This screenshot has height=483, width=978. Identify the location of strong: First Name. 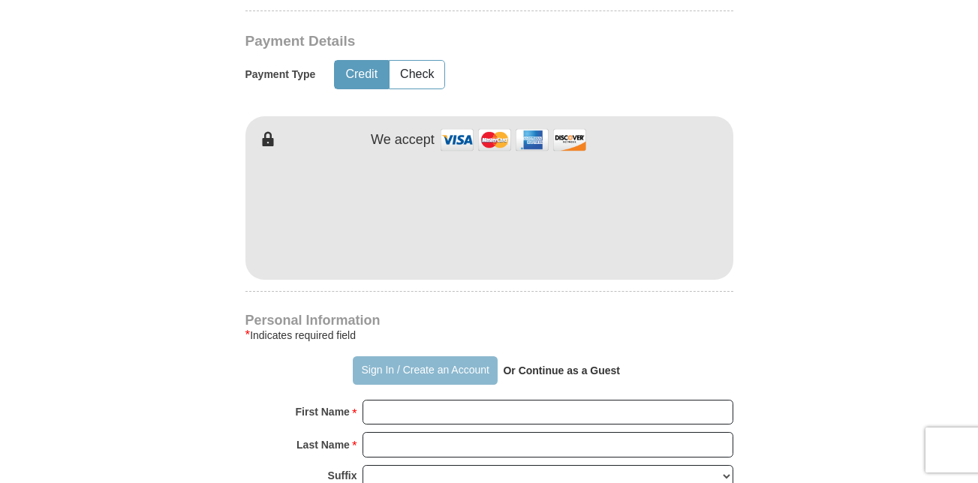
(323, 412).